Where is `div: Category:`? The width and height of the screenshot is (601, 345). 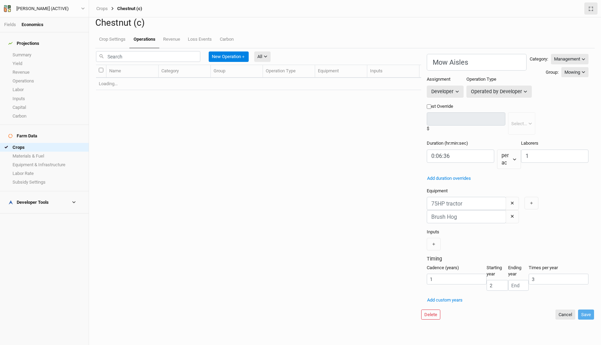
div: Category: is located at coordinates (539, 59).